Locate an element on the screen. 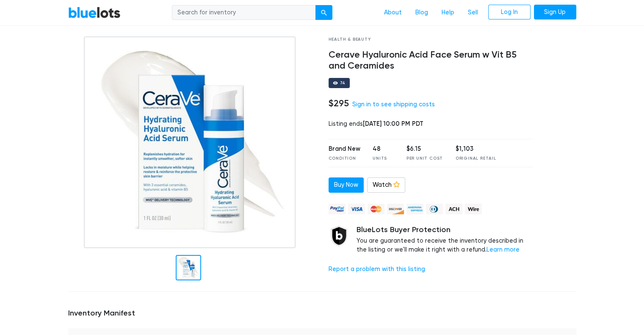  div: 74 is located at coordinates (343, 83).